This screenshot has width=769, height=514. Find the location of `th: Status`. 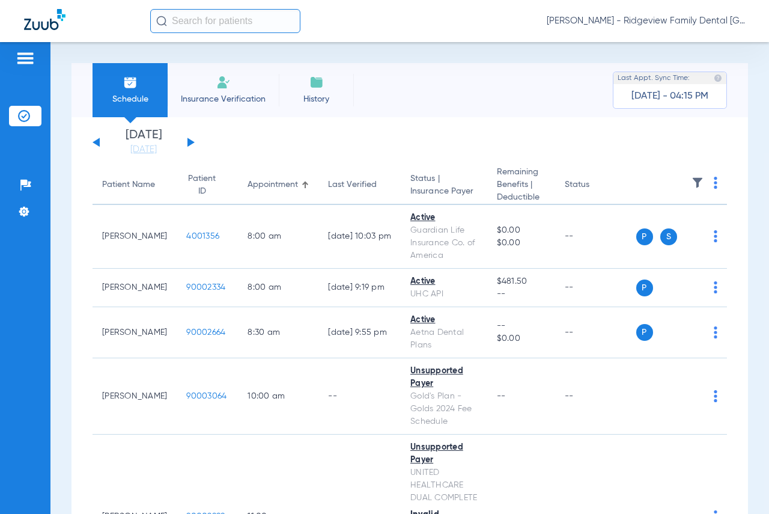

th: Status is located at coordinates (596, 185).